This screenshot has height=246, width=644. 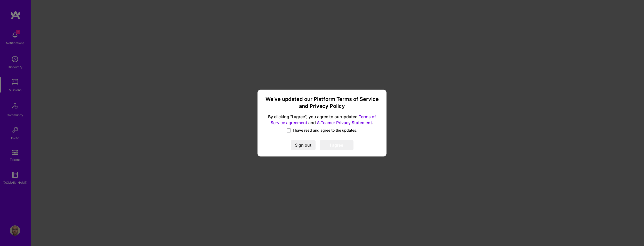 I want to click on span: I have read and agree to the updates., so click(x=325, y=130).